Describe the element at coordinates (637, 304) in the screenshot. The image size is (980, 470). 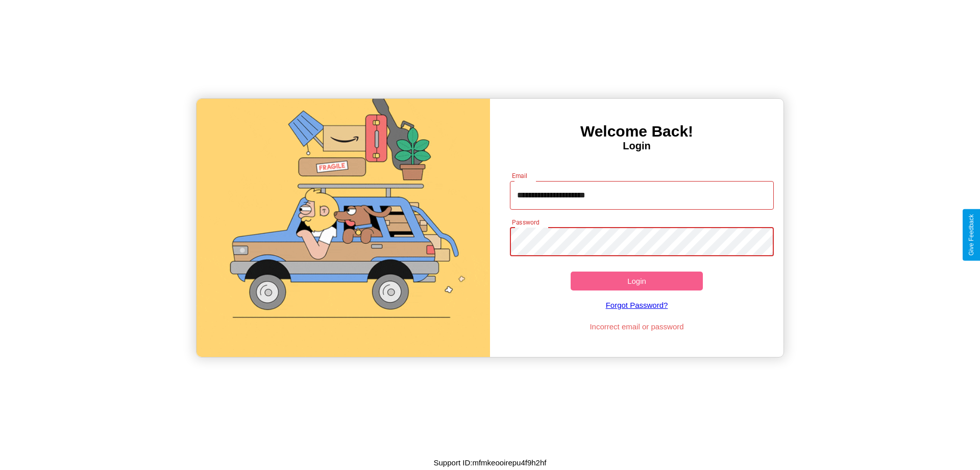
I see `a: Forgot Password?` at that location.